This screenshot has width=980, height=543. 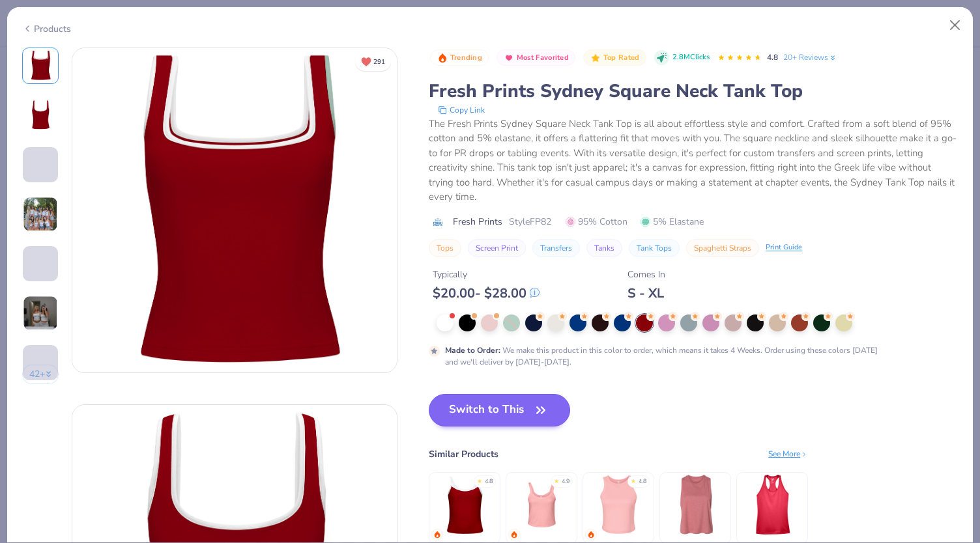 What do you see at coordinates (373, 61) in the screenshot?
I see `button: Unlike` at bounding box center [373, 61].